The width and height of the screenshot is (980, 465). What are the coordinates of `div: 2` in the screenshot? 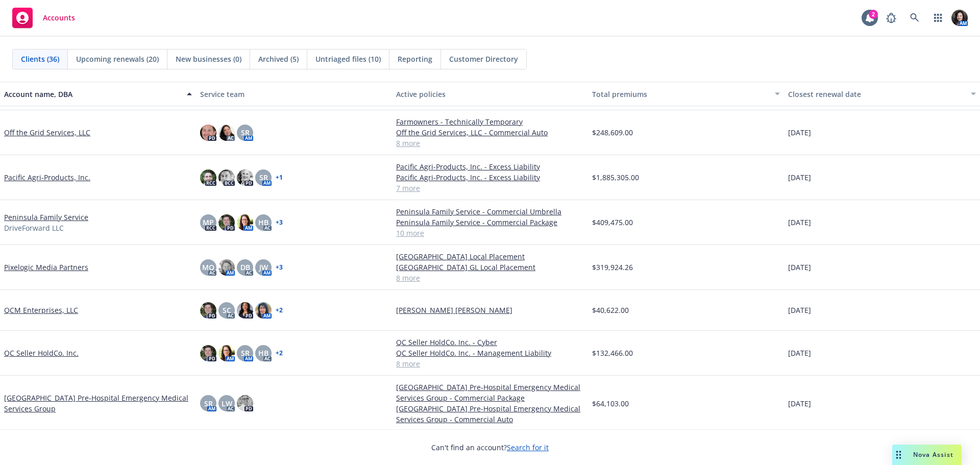 It's located at (873, 14).